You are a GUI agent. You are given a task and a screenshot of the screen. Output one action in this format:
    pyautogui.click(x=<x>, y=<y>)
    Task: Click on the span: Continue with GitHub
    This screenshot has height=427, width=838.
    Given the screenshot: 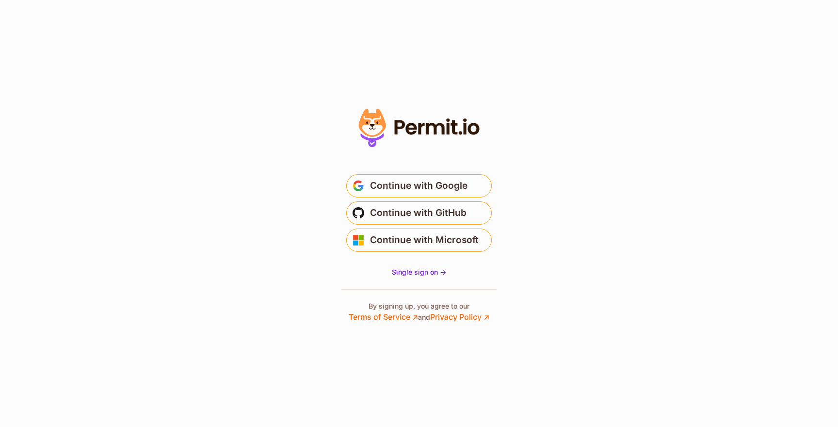 What is the action you would take?
    pyautogui.click(x=418, y=213)
    